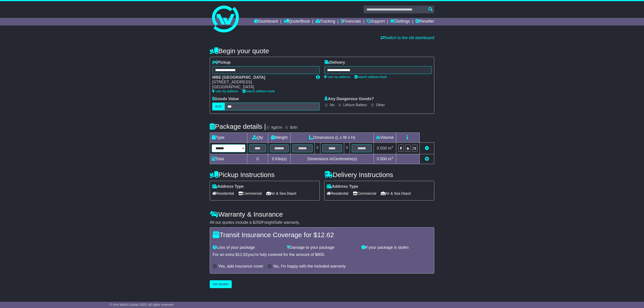 Image resolution: width=644 pixels, height=308 pixels. What do you see at coordinates (385, 138) in the screenshot?
I see `td: Volume` at bounding box center [385, 138].